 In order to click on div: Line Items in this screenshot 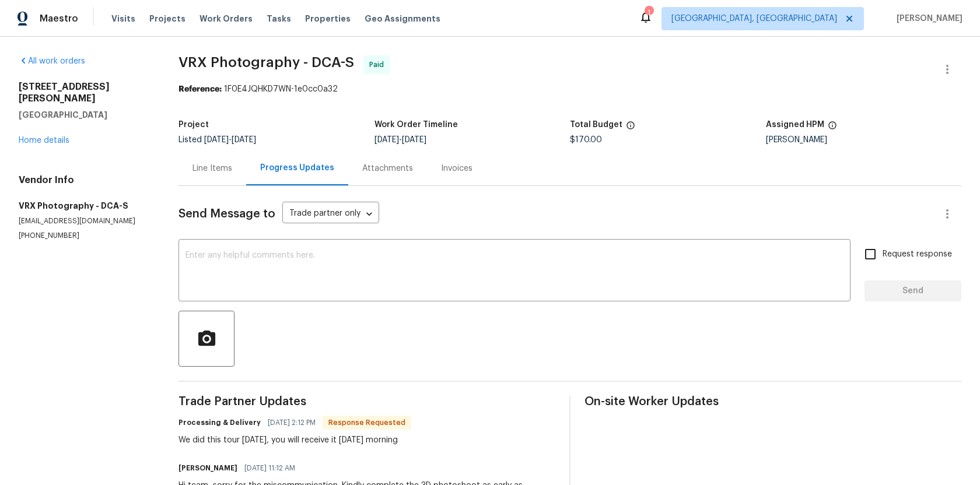, I will do `click(212, 169)`.